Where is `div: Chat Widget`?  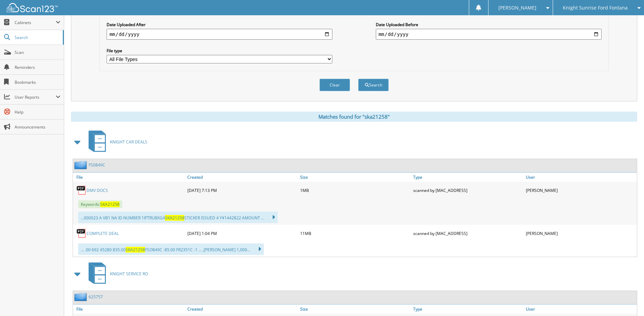 div: Chat Widget is located at coordinates (627, 300).